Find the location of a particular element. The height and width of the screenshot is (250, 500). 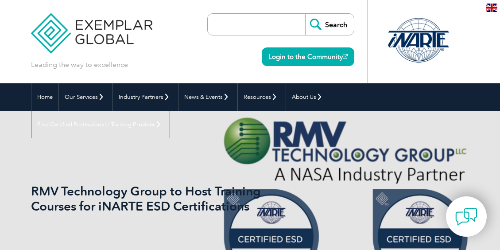

a: News & Events is located at coordinates (208, 97).